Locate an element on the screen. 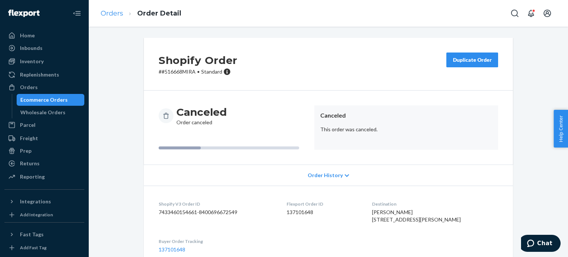 The height and width of the screenshot is (257, 568). header: Canceled is located at coordinates (406, 115).